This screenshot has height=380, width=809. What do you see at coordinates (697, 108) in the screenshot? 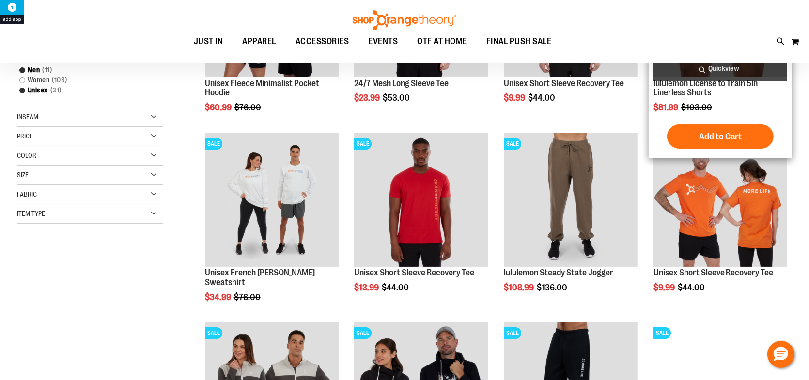
I see `span: $103.00` at bounding box center [697, 108].